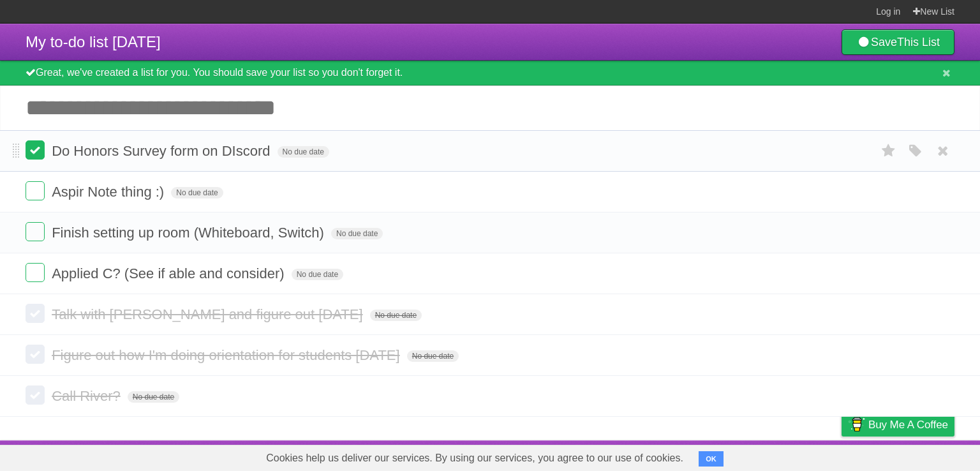 Image resolution: width=980 pixels, height=471 pixels. What do you see at coordinates (189, 232) in the screenshot?
I see `span: Finish setting up room (Whiteboard, Switch)` at bounding box center [189, 232].